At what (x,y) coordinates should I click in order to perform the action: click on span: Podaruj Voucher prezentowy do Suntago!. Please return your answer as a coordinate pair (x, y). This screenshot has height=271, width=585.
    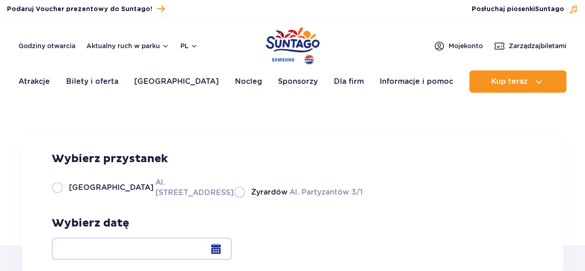
    Looking at the image, I should click on (80, 9).